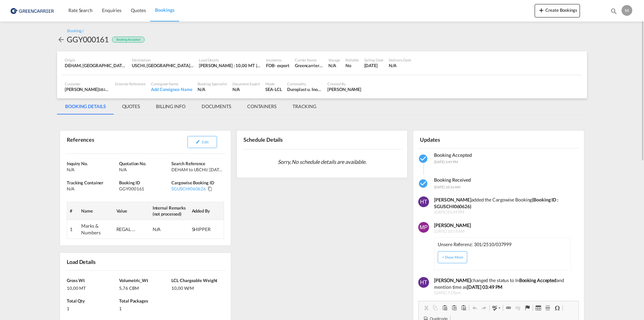  What do you see at coordinates (475, 308) in the screenshot?
I see `a: Rückgängig (Strg+Z)` at bounding box center [475, 308].